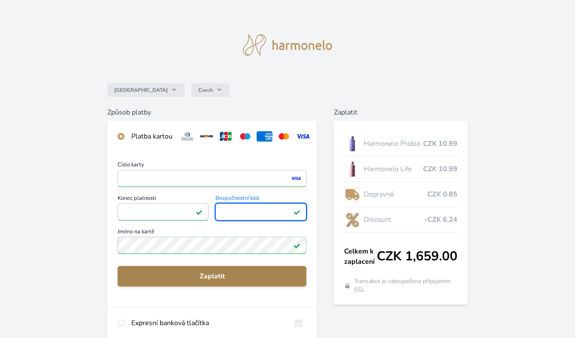  I want to click on img: delivery-lo.png, so click(353, 195).